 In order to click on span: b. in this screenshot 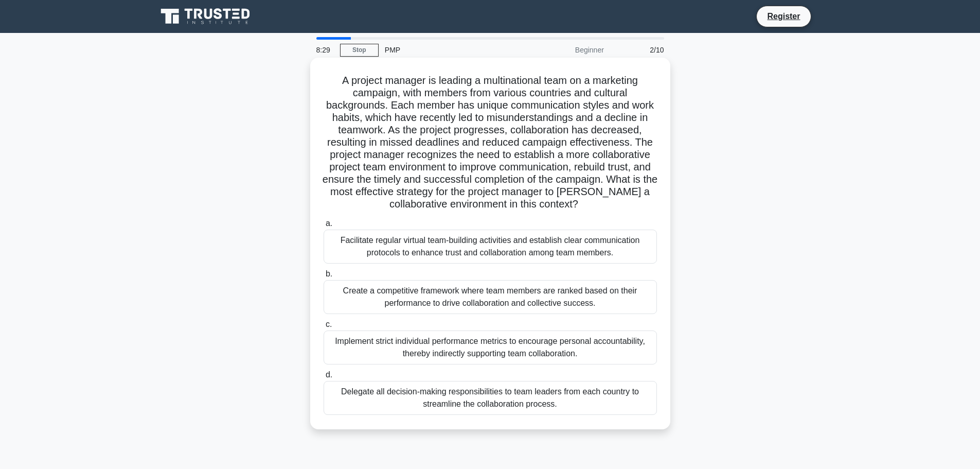, I will do `click(328, 273)`.